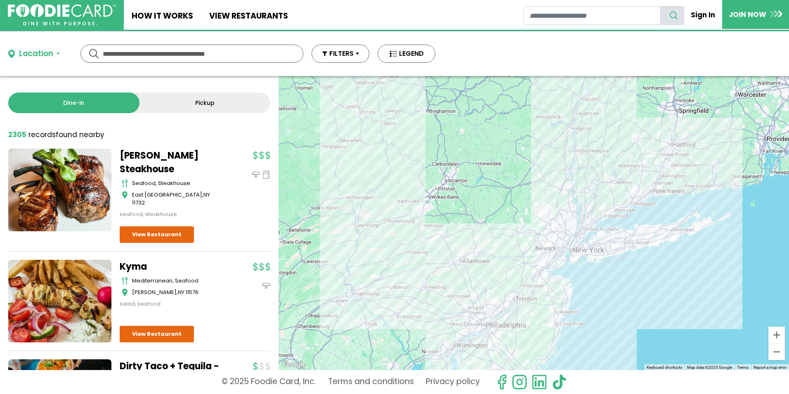 Image resolution: width=789 pixels, height=394 pixels. What do you see at coordinates (17, 135) in the screenshot?
I see `strong: 2305` at bounding box center [17, 135].